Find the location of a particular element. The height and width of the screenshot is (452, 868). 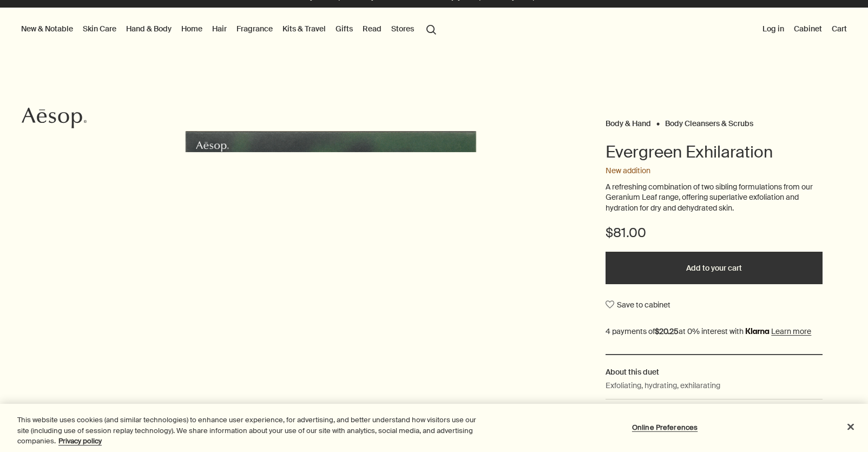

a: Aesop is located at coordinates (54, 119).